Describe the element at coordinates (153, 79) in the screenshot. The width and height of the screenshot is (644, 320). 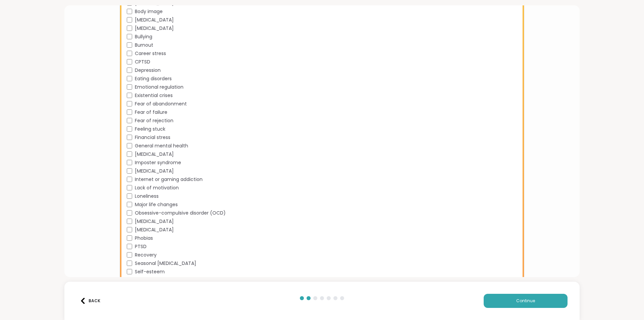
I see `span: Eating disorders` at that location.